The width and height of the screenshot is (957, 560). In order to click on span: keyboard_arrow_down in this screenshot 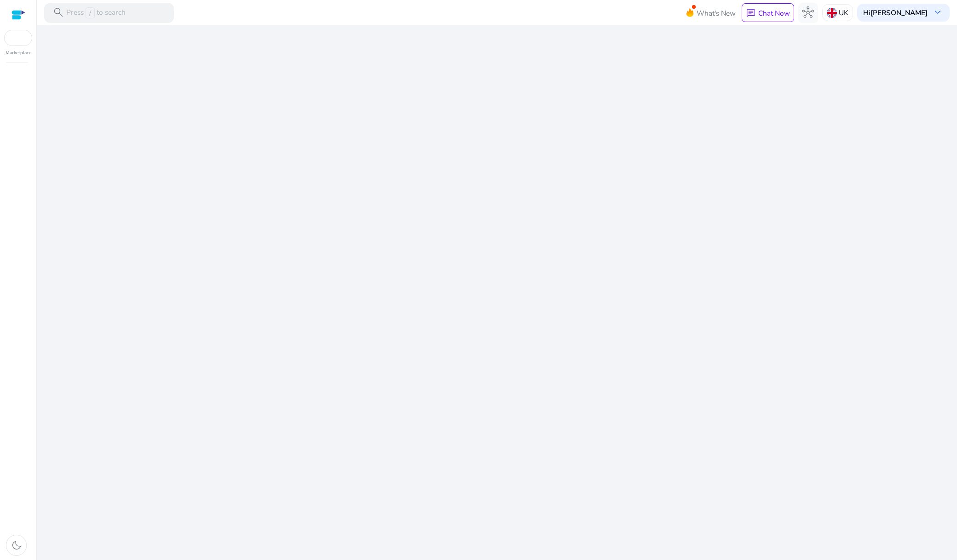, I will do `click(938, 12)`.